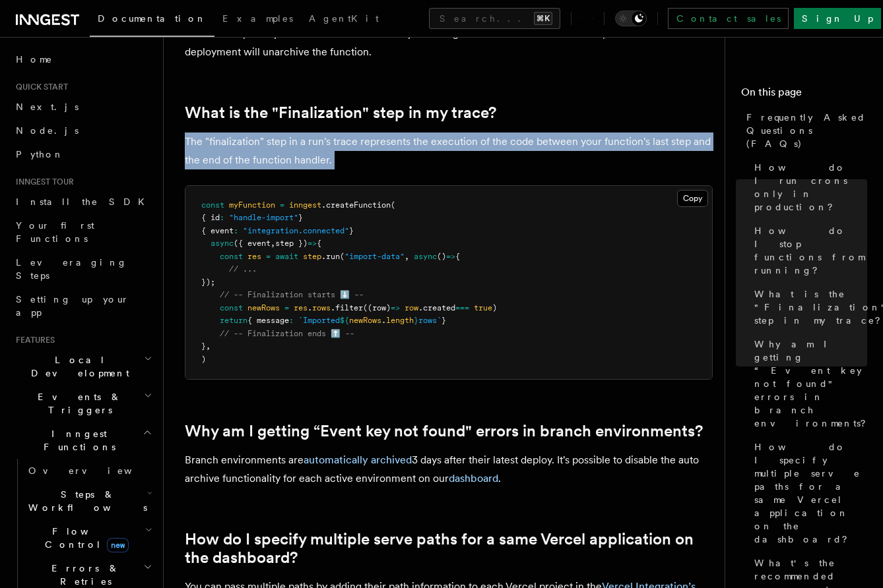 This screenshot has width=883, height=588. Describe the element at coordinates (82, 107) in the screenshot. I see `a: Next.js` at that location.